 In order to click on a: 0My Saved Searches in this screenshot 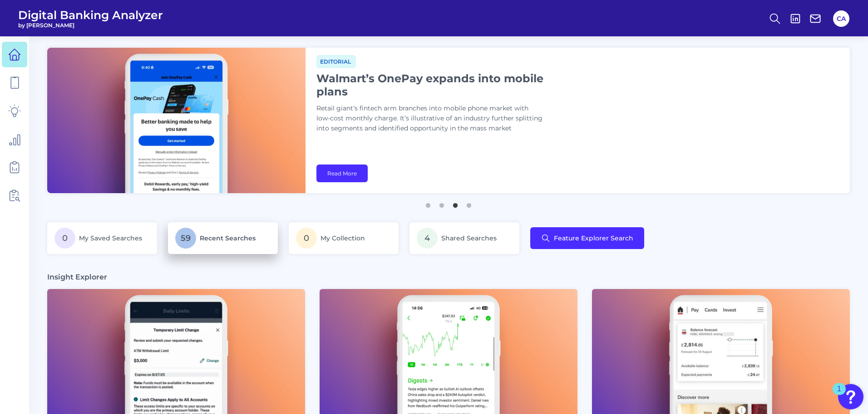, I will do `click(103, 238)`.